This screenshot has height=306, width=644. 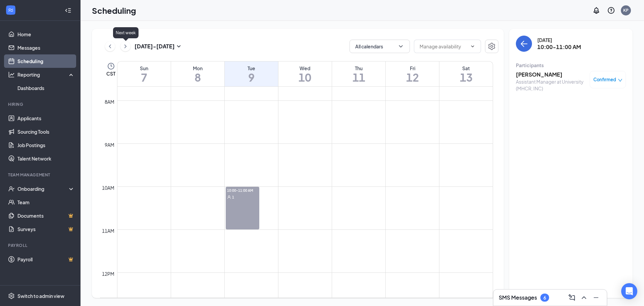 What do you see at coordinates (12, 74) in the screenshot?
I see `svg: Analysis` at bounding box center [12, 74].